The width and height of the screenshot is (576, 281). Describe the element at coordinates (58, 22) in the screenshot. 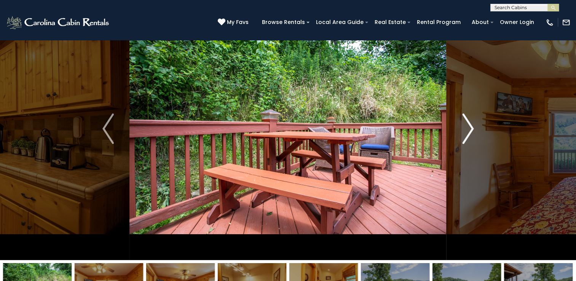

I see `img: White-1-2.png` at that location.